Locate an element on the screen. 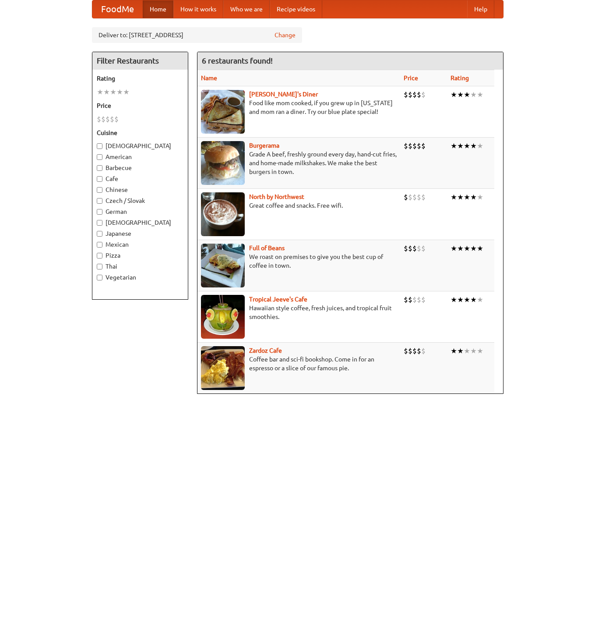  a: How it works is located at coordinates (198, 9).